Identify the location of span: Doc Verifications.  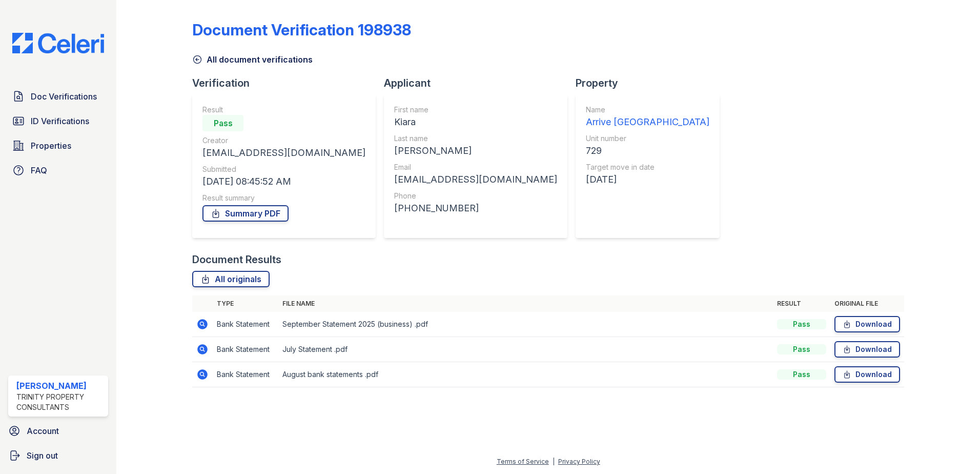
(64, 97).